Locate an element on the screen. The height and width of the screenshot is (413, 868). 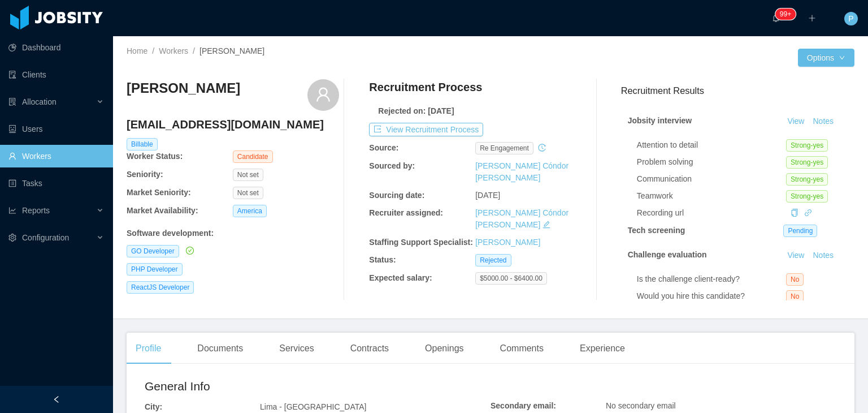
b: Status: is located at coordinates (382, 260).